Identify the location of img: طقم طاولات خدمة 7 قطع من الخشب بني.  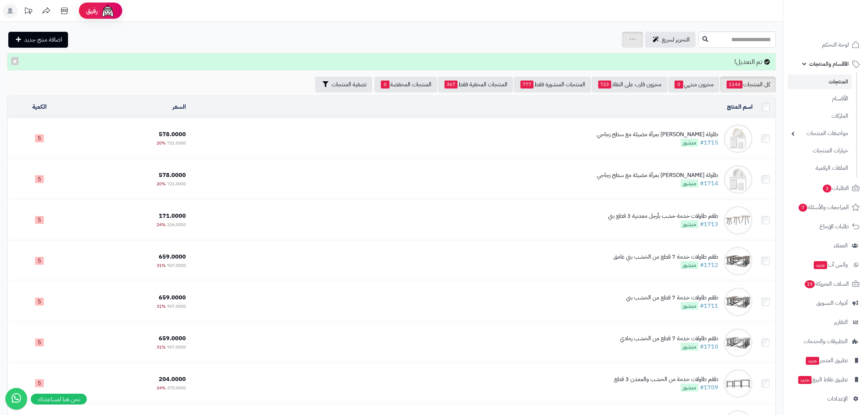
(738, 302).